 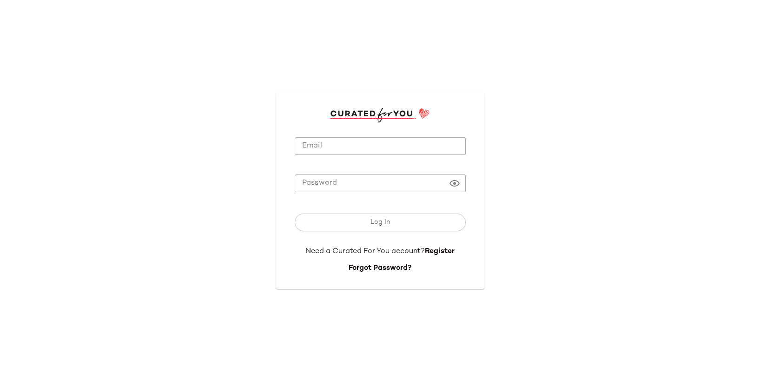 What do you see at coordinates (380, 115) in the screenshot?
I see `img: cfy_login_logo.DGdB1djN.svg` at bounding box center [380, 115].